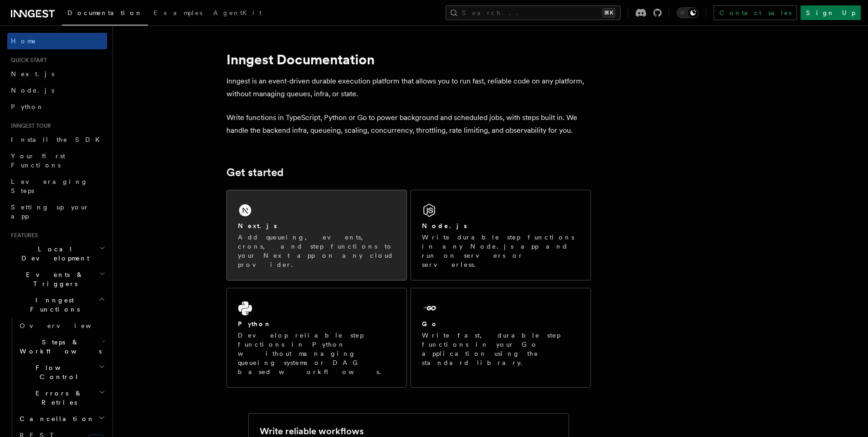 The height and width of the screenshot is (437, 868). I want to click on button: Toggle dark mode, so click(688, 13).